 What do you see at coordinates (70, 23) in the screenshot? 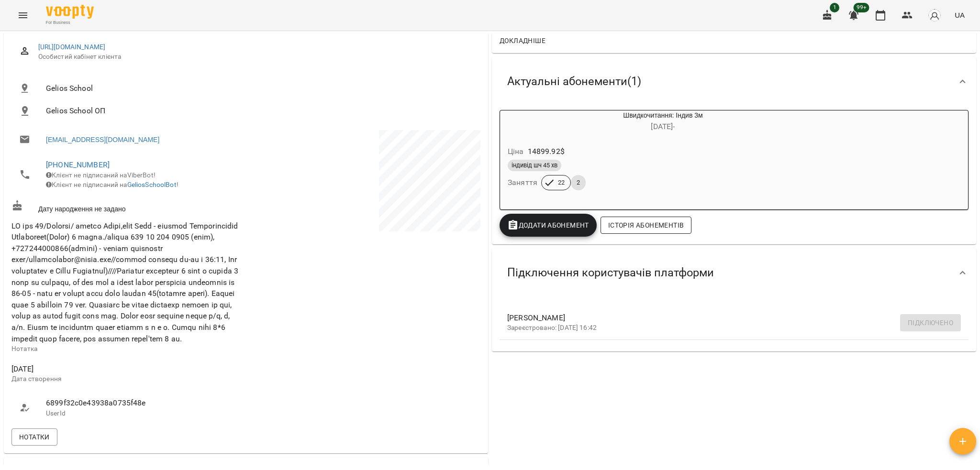
I see `span: For Business` at bounding box center [70, 23].